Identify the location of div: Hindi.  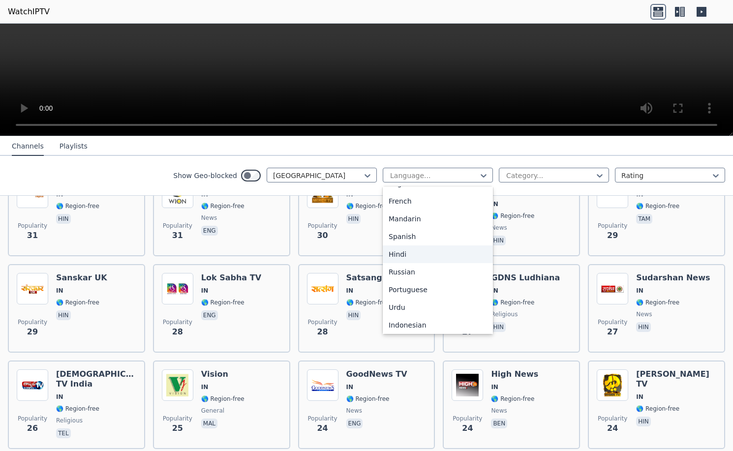
(438, 254).